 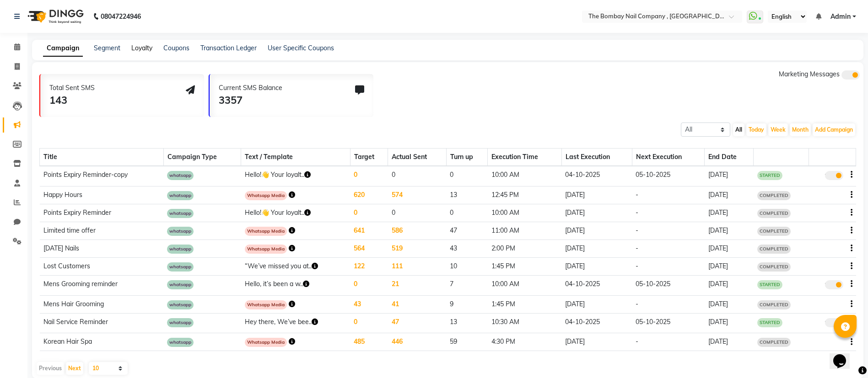 What do you see at coordinates (369, 157) in the screenshot?
I see `th: Target` at bounding box center [369, 157].